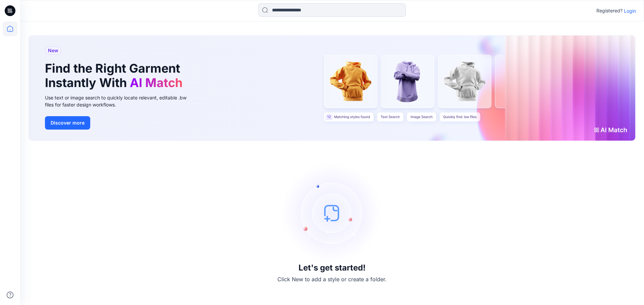 The height and width of the screenshot is (305, 644). I want to click on p: Login, so click(630, 11).